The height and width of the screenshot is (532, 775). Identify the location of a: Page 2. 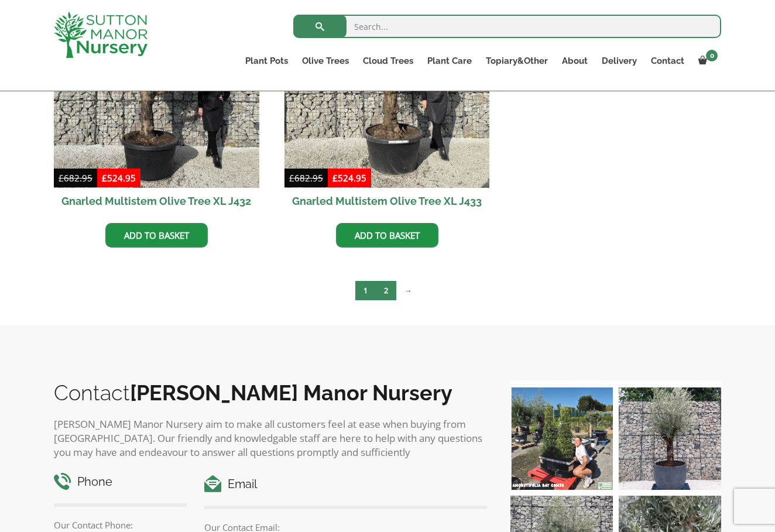
(386, 290).